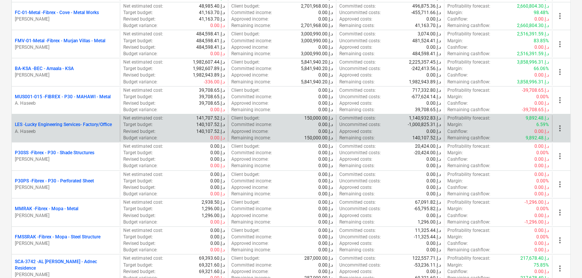  What do you see at coordinates (429, 222) in the screenshot?
I see `p: 1,296.00د.إ.‏` at bounding box center [429, 222].